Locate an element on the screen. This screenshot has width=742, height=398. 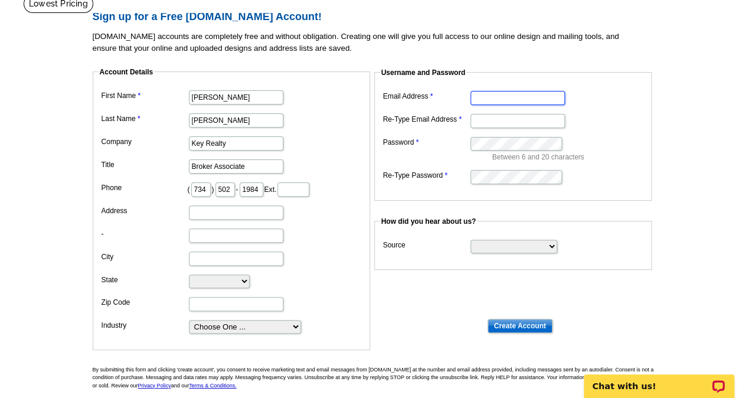
button: Open LiveChat chat widget is located at coordinates (143, 25).